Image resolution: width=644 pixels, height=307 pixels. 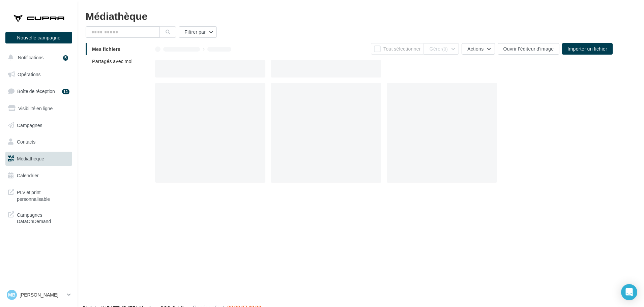 What do you see at coordinates (38, 194) in the screenshot?
I see `a: PLV et print personnalisable` at bounding box center [38, 194].